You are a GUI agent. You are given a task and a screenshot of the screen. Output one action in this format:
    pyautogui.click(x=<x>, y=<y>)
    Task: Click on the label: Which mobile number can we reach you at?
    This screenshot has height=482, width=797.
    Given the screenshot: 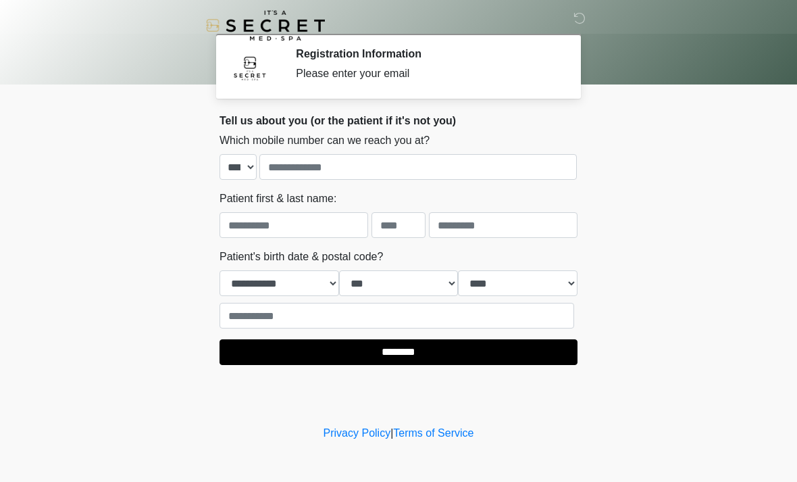 What is the action you would take?
    pyautogui.click(x=324, y=141)
    